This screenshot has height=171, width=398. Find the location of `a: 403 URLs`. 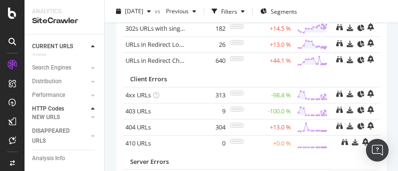

a: 403 URLs is located at coordinates (138, 111).